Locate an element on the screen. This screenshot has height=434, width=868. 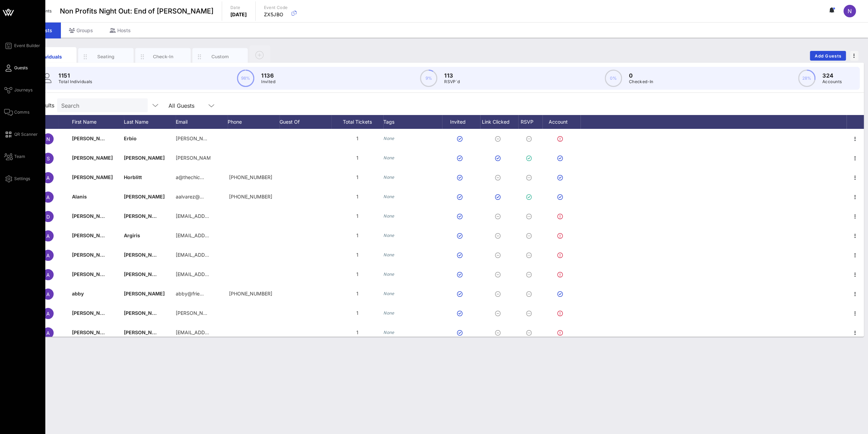
div: Seating is located at coordinates (106, 56).